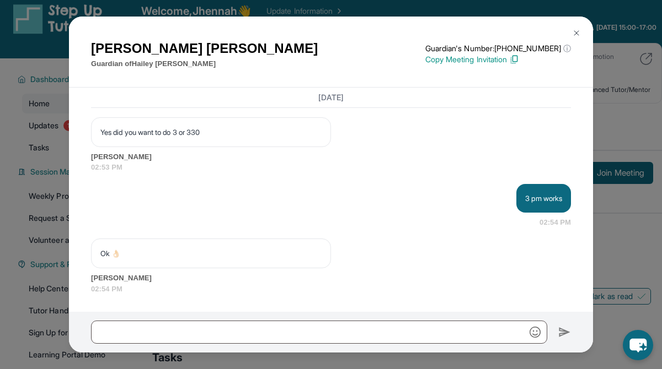  I want to click on img: Close Icon, so click(576, 33).